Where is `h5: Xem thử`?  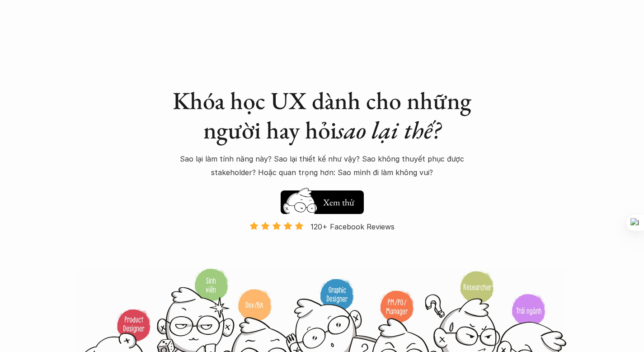 h5: Xem thử is located at coordinates (339, 202).